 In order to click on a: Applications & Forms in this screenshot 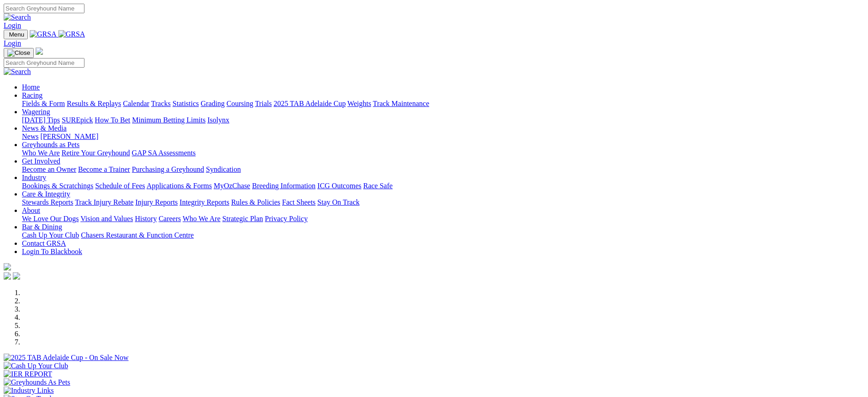, I will do `click(179, 185)`.